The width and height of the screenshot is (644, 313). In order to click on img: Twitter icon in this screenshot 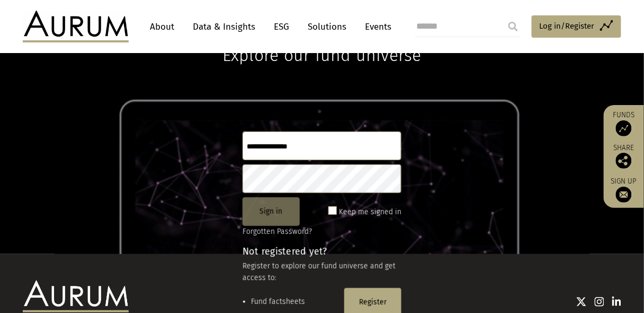, I will do `click(582, 302)`.